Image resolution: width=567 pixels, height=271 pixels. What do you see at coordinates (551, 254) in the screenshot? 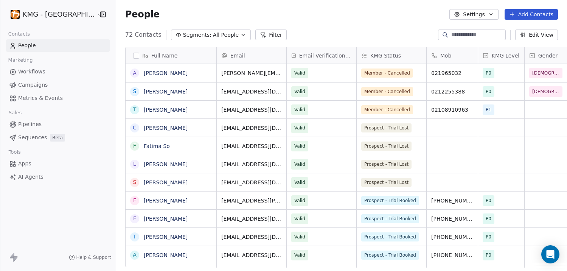
I see `div: Open Intercom Messenger` at bounding box center [551, 254].